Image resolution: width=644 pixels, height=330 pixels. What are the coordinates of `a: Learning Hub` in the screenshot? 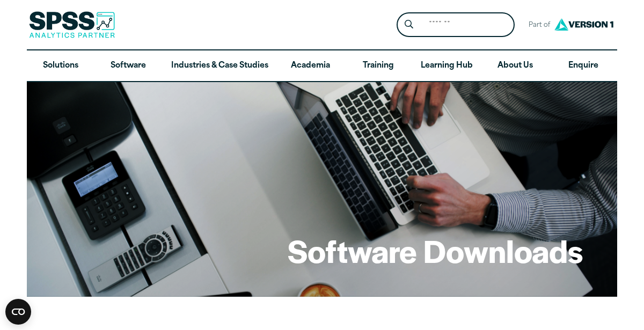 It's located at (446, 66).